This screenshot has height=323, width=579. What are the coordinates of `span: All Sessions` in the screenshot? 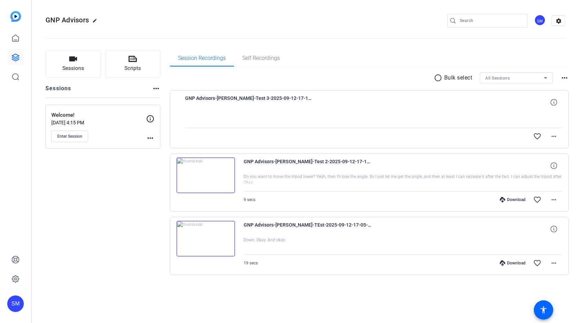 It's located at (497, 78).